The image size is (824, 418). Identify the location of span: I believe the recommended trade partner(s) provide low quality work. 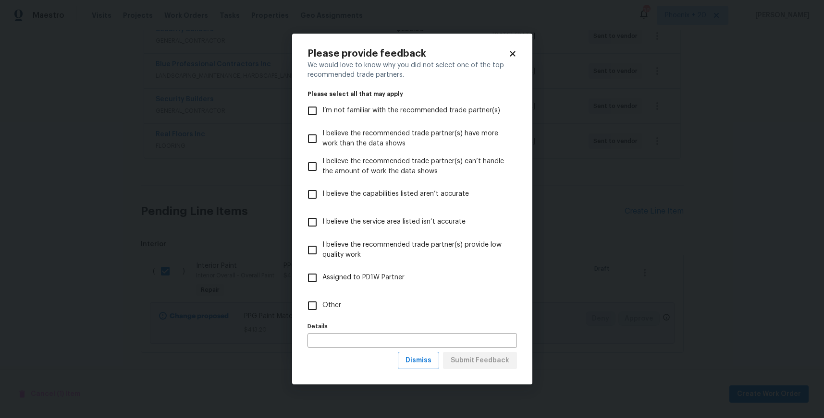
(416, 250).